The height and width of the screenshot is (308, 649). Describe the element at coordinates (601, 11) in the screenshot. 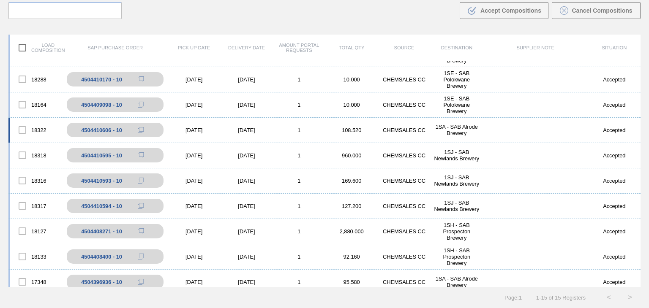

I see `span: Cancel Compositions` at that location.